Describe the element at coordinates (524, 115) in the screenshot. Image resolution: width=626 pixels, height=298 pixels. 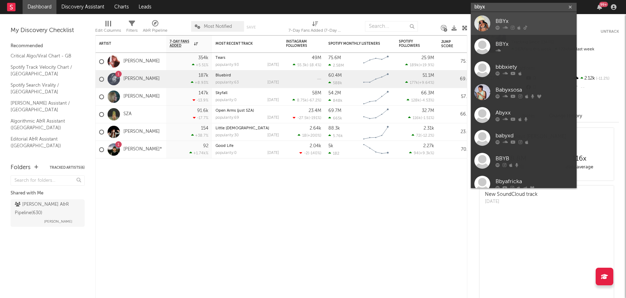
I see `a: Abyxx` at that location.